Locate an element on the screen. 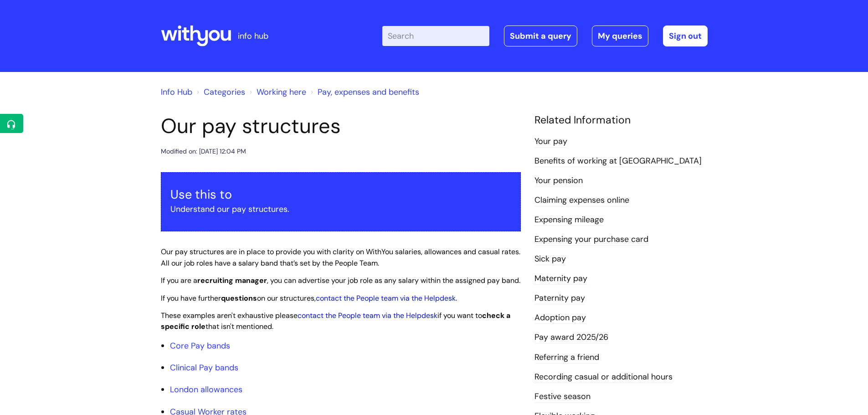 The width and height of the screenshot is (868, 415). h4: Related Information is located at coordinates (621, 121).